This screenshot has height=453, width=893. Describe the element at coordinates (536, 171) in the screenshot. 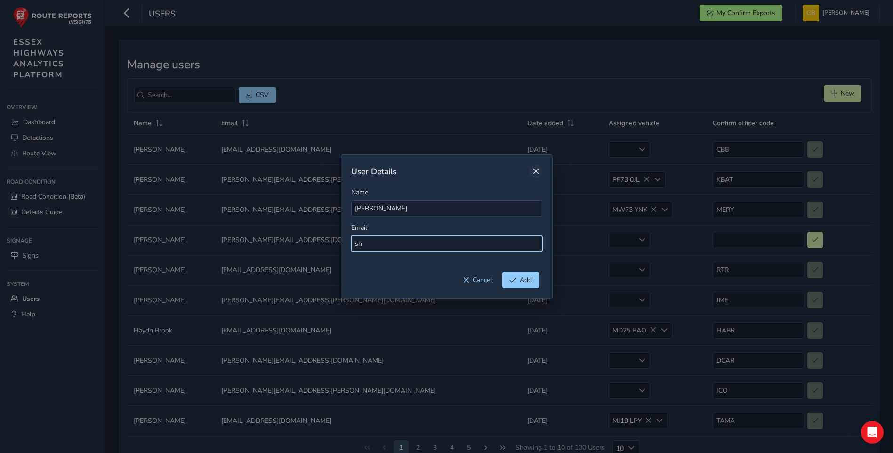

I see `button: Close` at that location.